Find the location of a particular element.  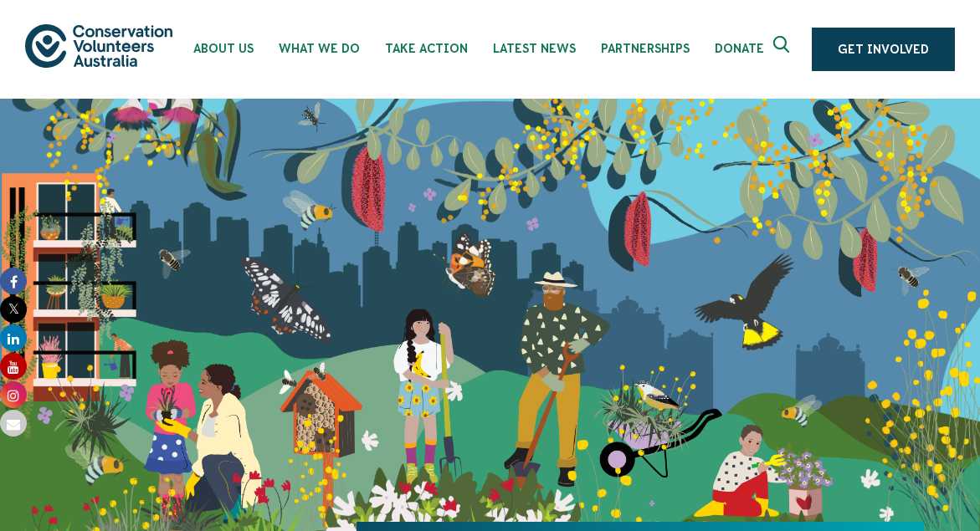

img: logo.svg is located at coordinates (99, 45).